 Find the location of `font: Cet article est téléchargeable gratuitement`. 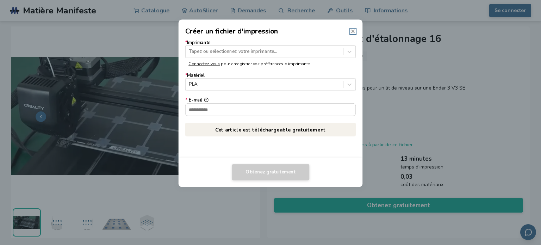

font: Cet article est téléchargeable gratuitement is located at coordinates (271, 129).